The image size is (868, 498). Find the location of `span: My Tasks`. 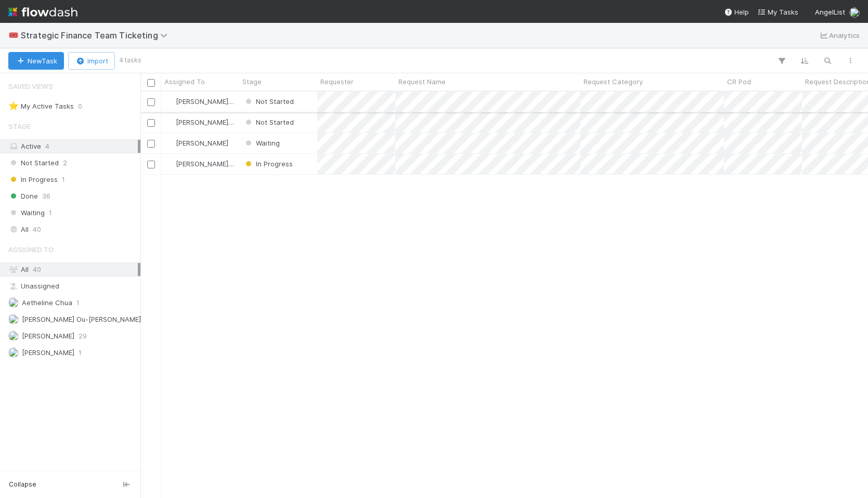

span: My Tasks is located at coordinates (777, 12).